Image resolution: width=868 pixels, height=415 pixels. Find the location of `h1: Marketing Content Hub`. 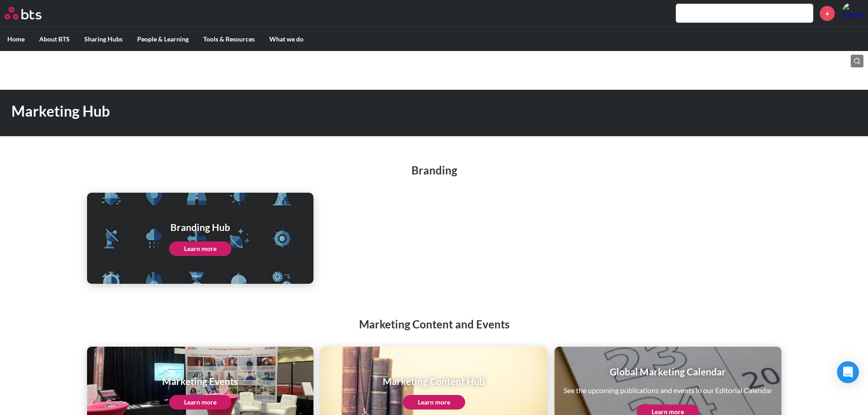

h1: Marketing Content Hub is located at coordinates (434, 381).